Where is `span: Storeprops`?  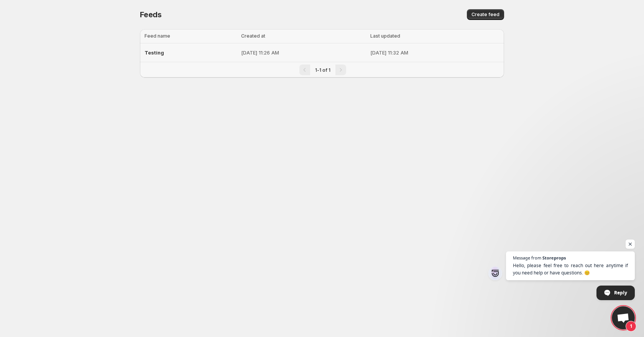 span: Storeprops is located at coordinates (554, 258).